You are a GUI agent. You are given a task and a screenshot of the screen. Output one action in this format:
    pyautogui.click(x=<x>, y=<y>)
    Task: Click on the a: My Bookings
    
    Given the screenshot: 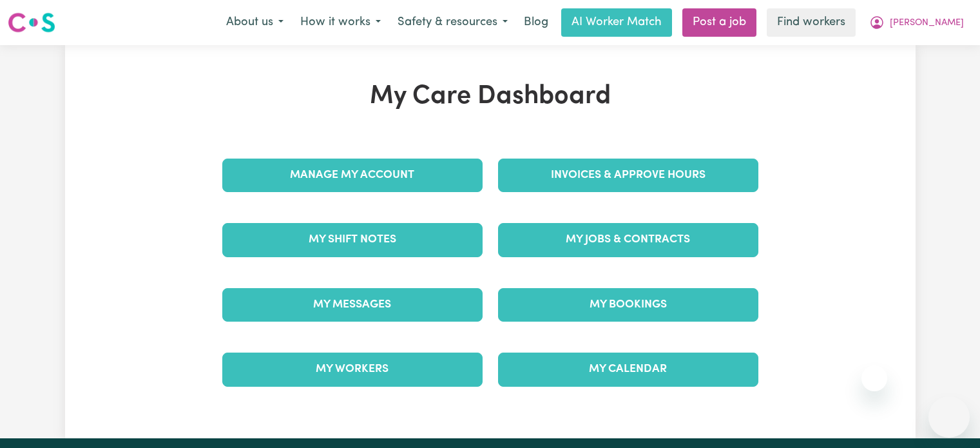 What is the action you would take?
    pyautogui.click(x=629, y=305)
    